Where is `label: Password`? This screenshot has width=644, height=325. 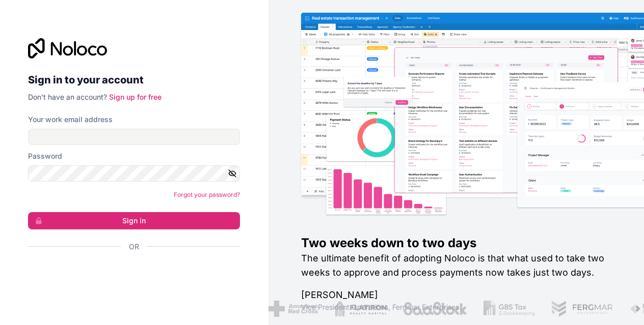 label: Password is located at coordinates (45, 156).